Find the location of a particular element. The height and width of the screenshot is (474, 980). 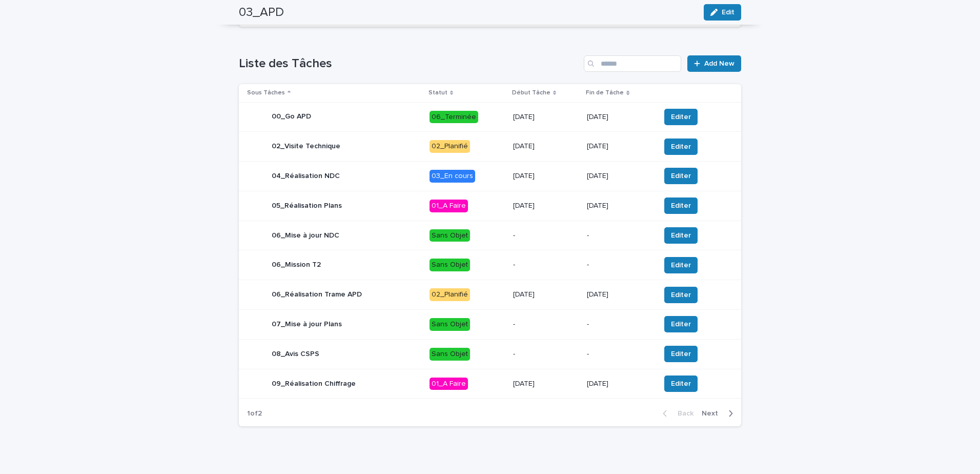

p: 1 of 2 is located at coordinates (254, 414).